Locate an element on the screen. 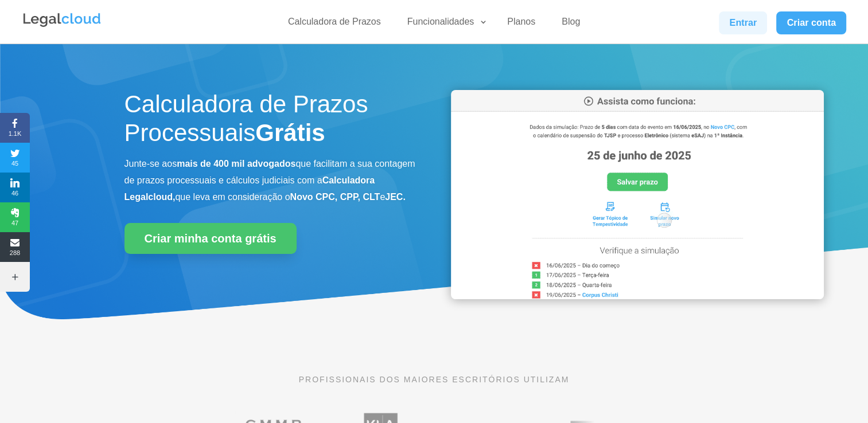 The height and width of the screenshot is (423, 868). b: Novo CPC, CPP, CLT is located at coordinates (335, 196).